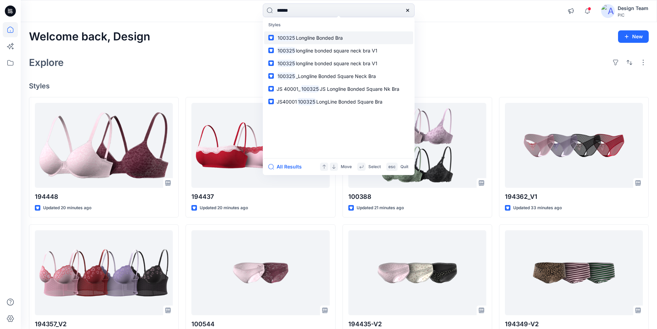 This screenshot has height=329, width=657. Describe the element at coordinates (46, 62) in the screenshot. I see `h2: Explore` at that location.